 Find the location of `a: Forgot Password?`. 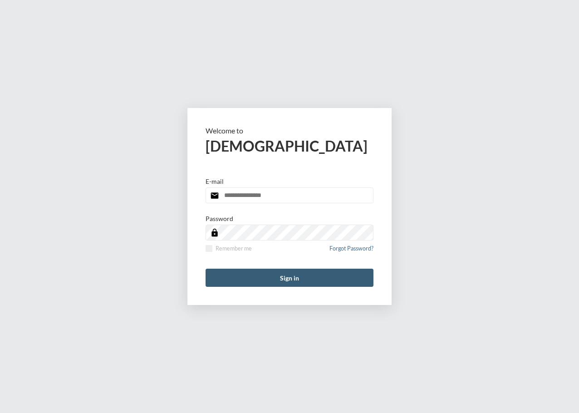

a: Forgot Password? is located at coordinates (351, 251).